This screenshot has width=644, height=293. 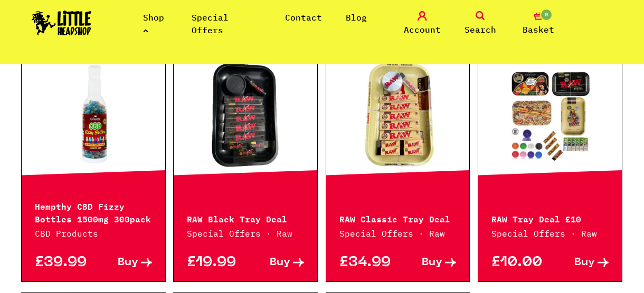 I want to click on a: Search, so click(x=480, y=23).